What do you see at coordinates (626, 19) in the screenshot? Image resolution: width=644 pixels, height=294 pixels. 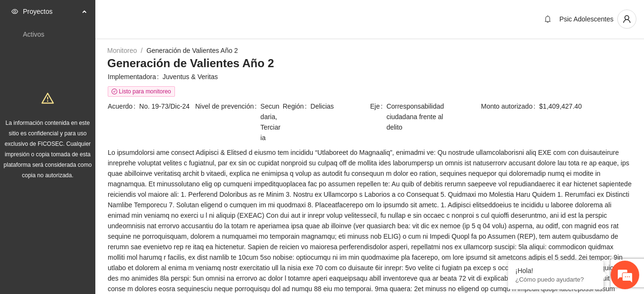 I see `span: user` at bounding box center [626, 19].